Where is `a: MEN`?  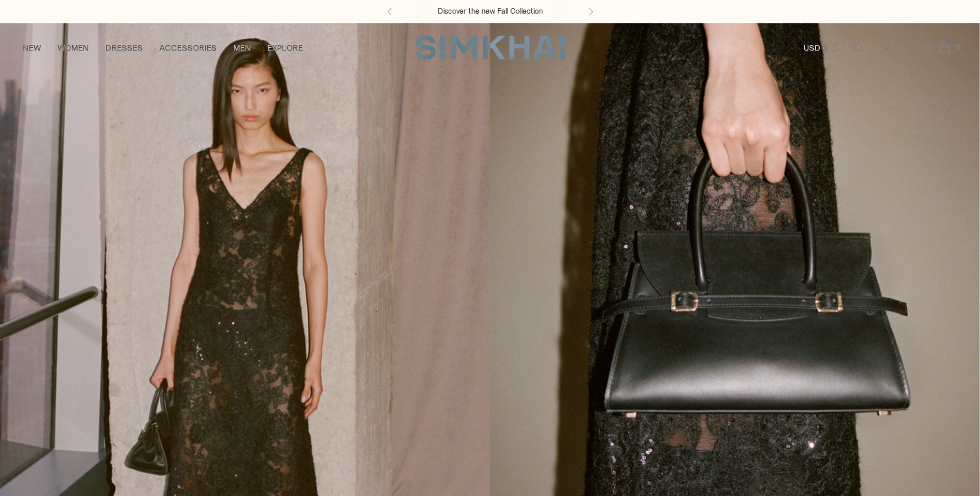 a: MEN is located at coordinates (242, 48).